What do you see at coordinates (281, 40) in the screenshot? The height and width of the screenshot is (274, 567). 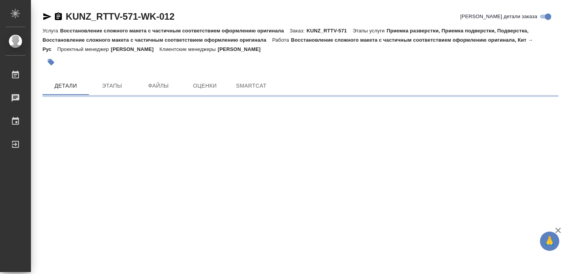 I see `p: Работа` at bounding box center [281, 40].